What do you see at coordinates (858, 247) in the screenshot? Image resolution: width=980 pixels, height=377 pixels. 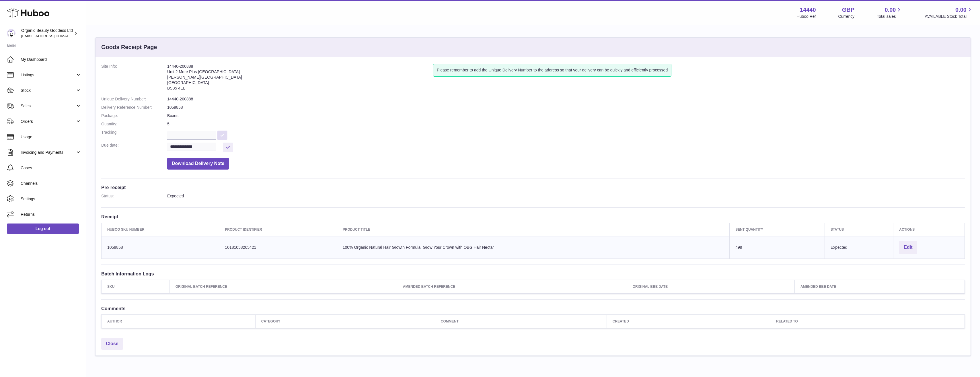 I see `td: Expected` at bounding box center [858, 247].